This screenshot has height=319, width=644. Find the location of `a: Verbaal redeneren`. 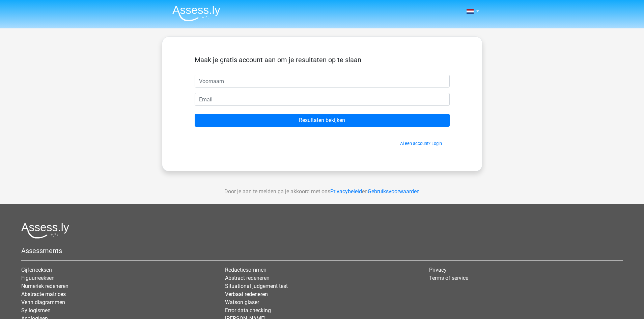

a: Verbaal redeneren is located at coordinates (246, 294).